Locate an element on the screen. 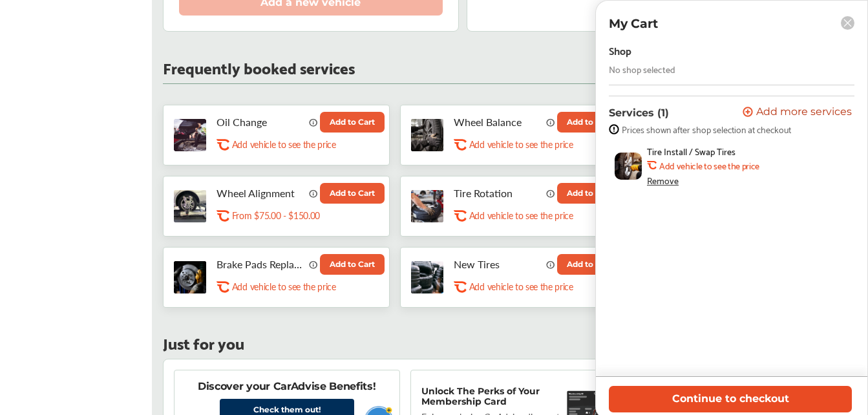  p: Tire Rotation is located at coordinates (498, 192).